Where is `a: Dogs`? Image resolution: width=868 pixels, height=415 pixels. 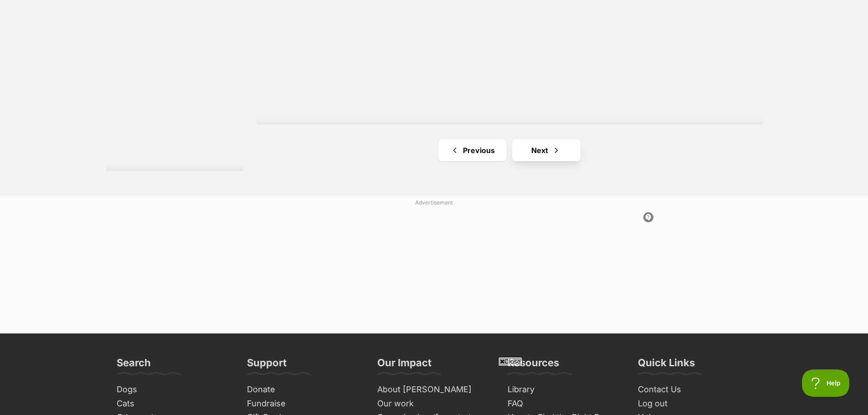 a: Dogs is located at coordinates (173, 389).